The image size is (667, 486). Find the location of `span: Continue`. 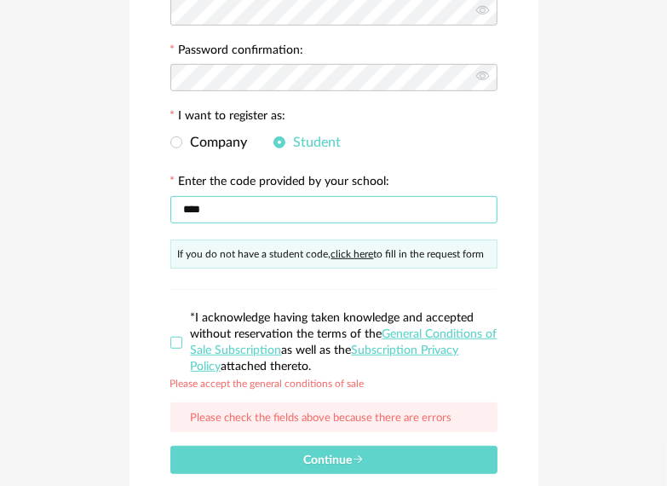

span: Continue is located at coordinates (333, 460).